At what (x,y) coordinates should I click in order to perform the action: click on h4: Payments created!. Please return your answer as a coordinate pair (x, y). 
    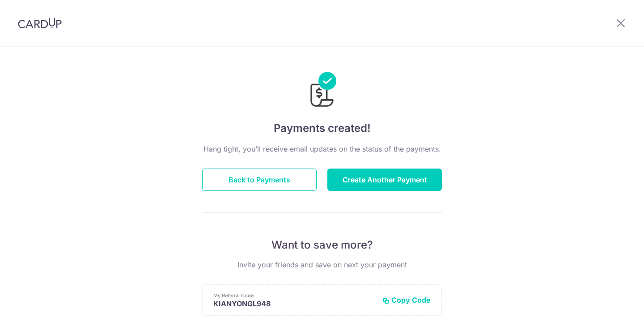
    Looking at the image, I should click on (322, 128).